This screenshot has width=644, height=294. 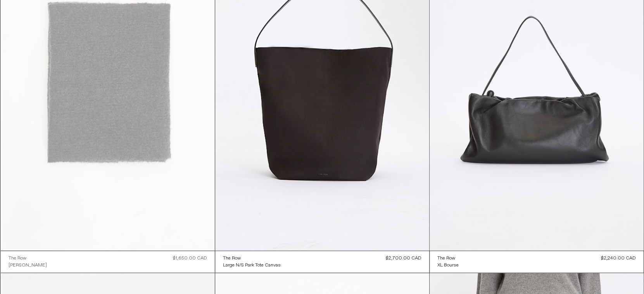 What do you see at coordinates (252, 265) in the screenshot?
I see `a: Large N/S Park Tote Canvas` at bounding box center [252, 265].